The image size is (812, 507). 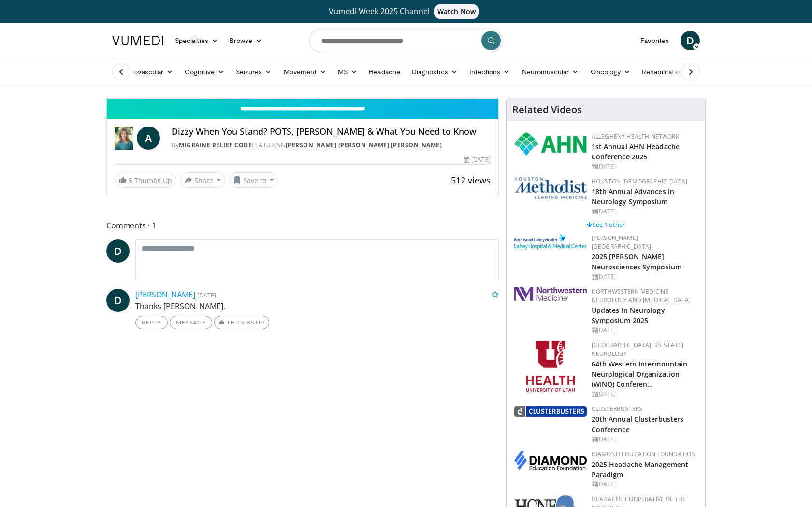 I want to click on a: Migraine Relief Code, so click(x=215, y=145).